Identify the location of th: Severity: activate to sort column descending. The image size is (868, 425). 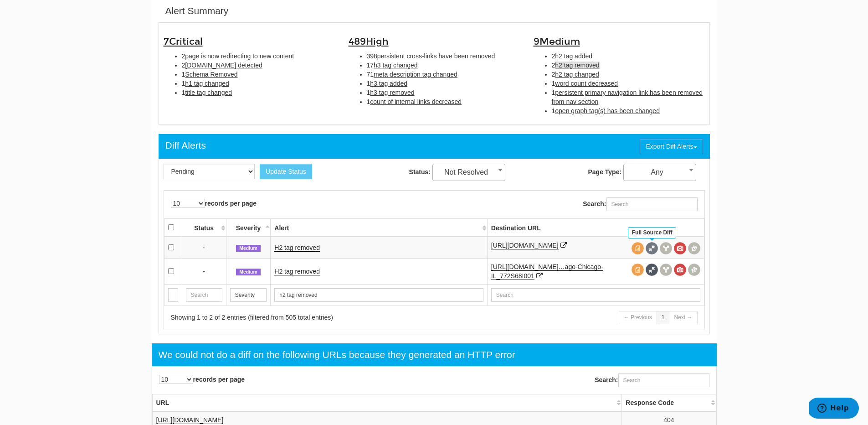
(248, 227).